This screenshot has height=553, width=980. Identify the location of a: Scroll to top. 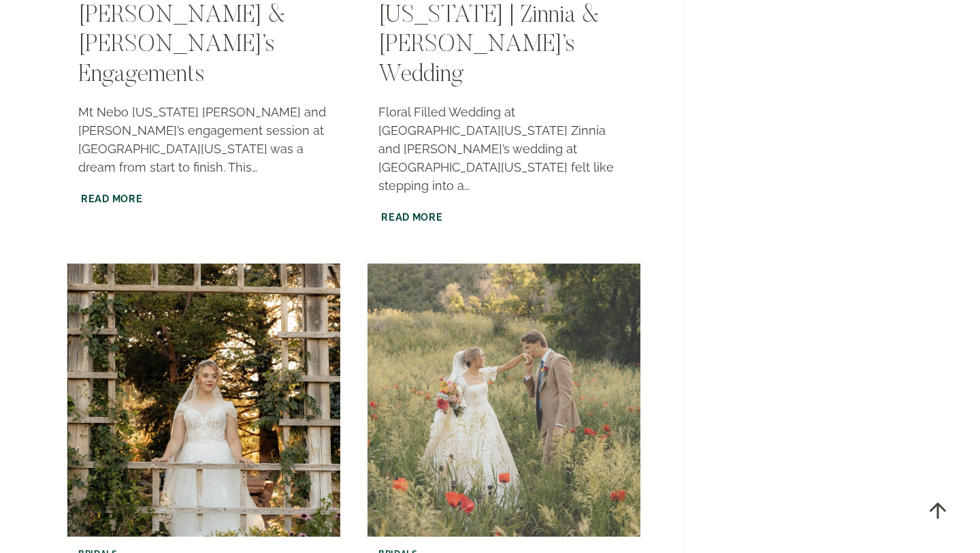
(937, 510).